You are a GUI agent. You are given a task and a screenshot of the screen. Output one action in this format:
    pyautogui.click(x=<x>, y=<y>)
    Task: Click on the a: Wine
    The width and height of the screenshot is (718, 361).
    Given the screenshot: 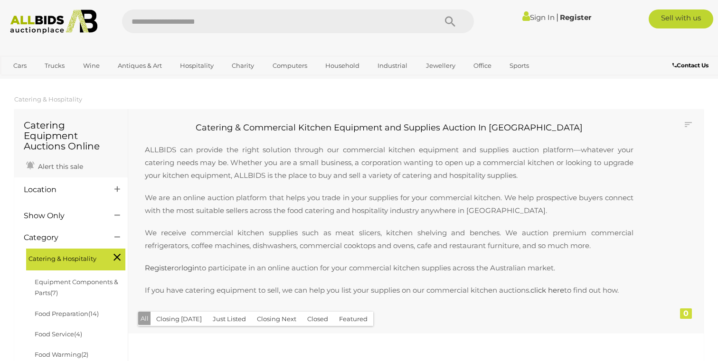 What is the action you would take?
    pyautogui.click(x=91, y=66)
    